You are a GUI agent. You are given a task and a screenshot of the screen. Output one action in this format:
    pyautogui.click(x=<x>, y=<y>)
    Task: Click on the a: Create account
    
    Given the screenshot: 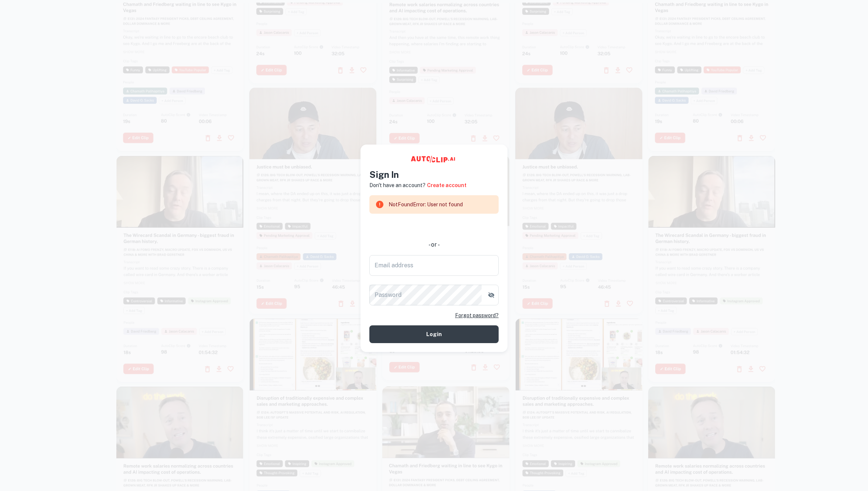 What is the action you would take?
    pyautogui.click(x=446, y=185)
    